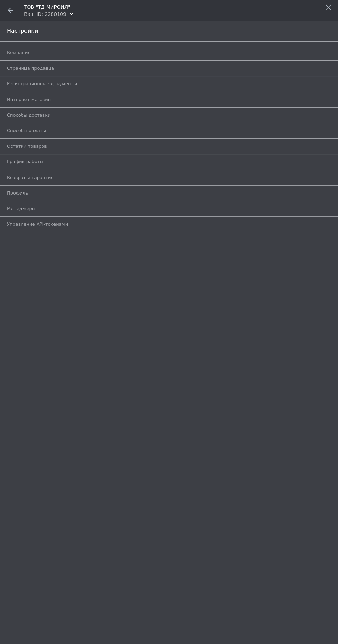 This screenshot has width=338, height=644. I want to click on a: Профиль, so click(171, 193).